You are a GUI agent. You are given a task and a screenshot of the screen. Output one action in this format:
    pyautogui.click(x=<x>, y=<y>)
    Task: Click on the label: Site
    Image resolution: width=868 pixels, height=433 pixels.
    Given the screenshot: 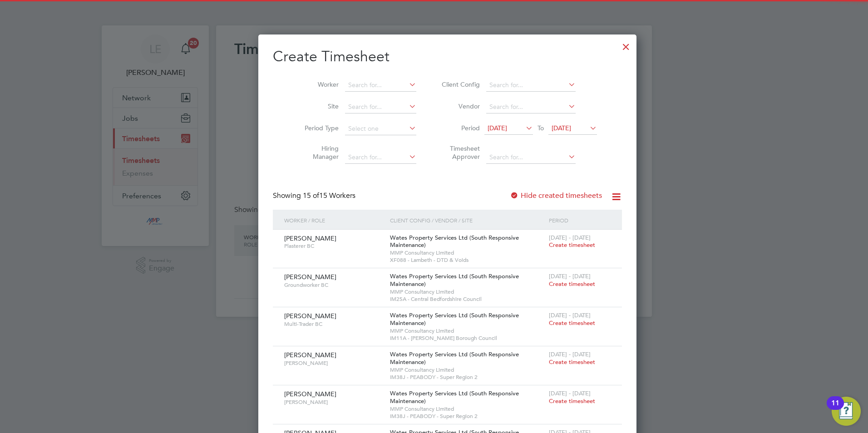 What is the action you would take?
    pyautogui.click(x=318, y=106)
    